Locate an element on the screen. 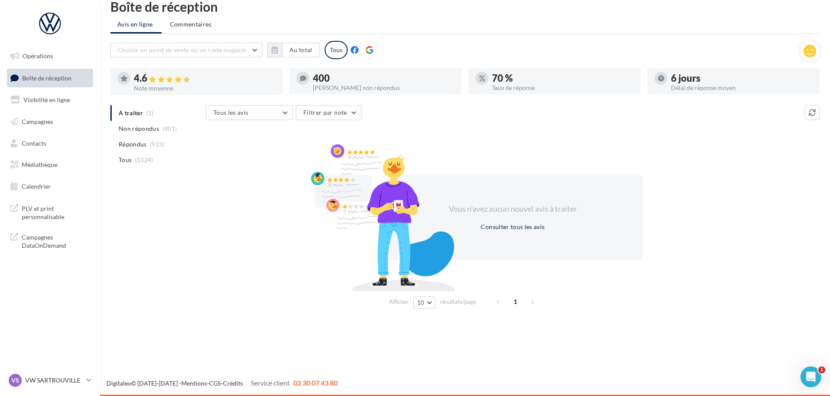 The width and height of the screenshot is (830, 396). div: 400 is located at coordinates (384, 78).